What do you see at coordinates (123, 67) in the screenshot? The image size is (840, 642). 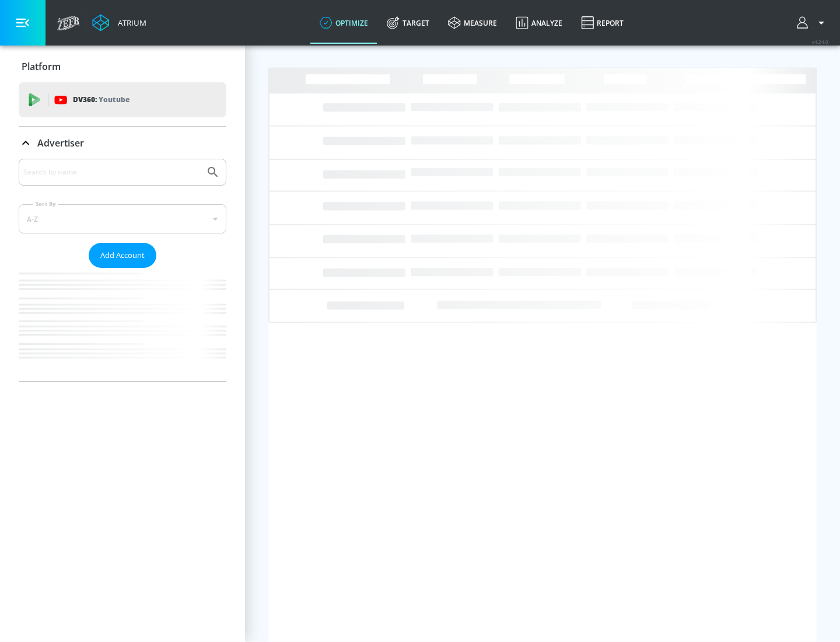 I see `div: Platform` at bounding box center [123, 67].